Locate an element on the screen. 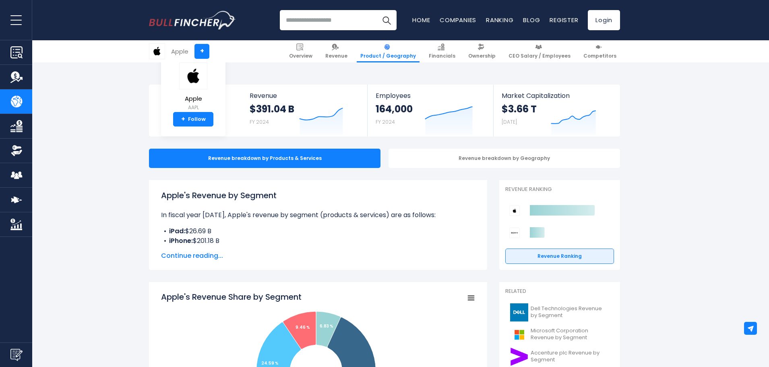  img: Ownership is located at coordinates (17, 151).